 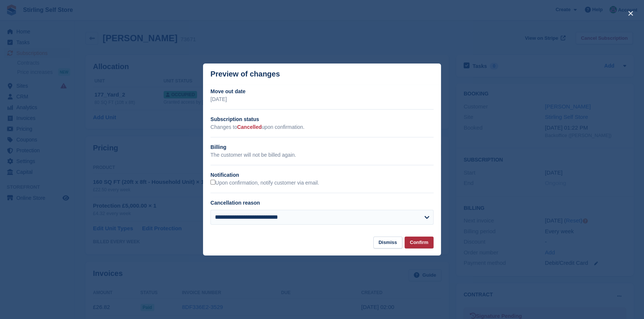 I want to click on button: Confirm, so click(x=419, y=242).